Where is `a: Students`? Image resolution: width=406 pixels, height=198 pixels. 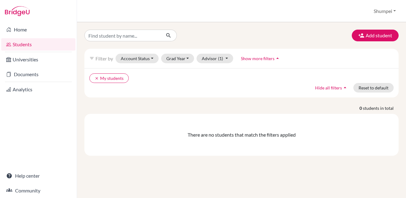
a: Students is located at coordinates (38, 44).